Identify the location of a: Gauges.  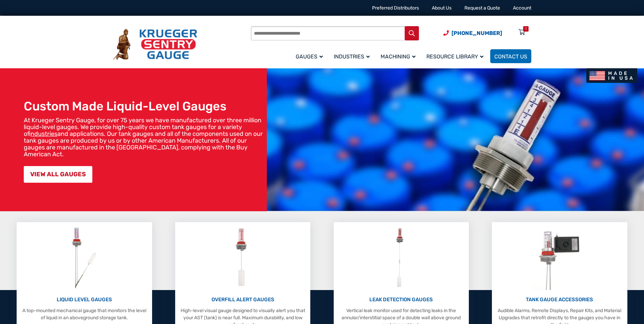
(311, 56).